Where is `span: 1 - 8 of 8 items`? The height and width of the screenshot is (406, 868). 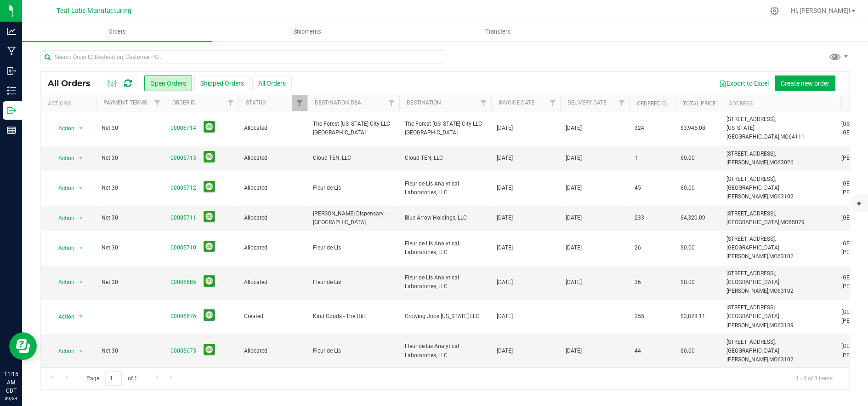
span: 1 - 8 of 8 items is located at coordinates (814, 379).